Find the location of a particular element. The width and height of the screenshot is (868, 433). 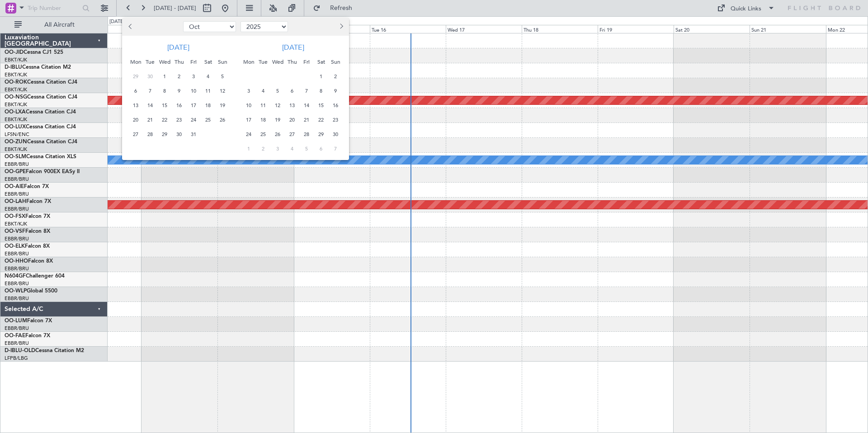

button: Next month is located at coordinates (341, 27).